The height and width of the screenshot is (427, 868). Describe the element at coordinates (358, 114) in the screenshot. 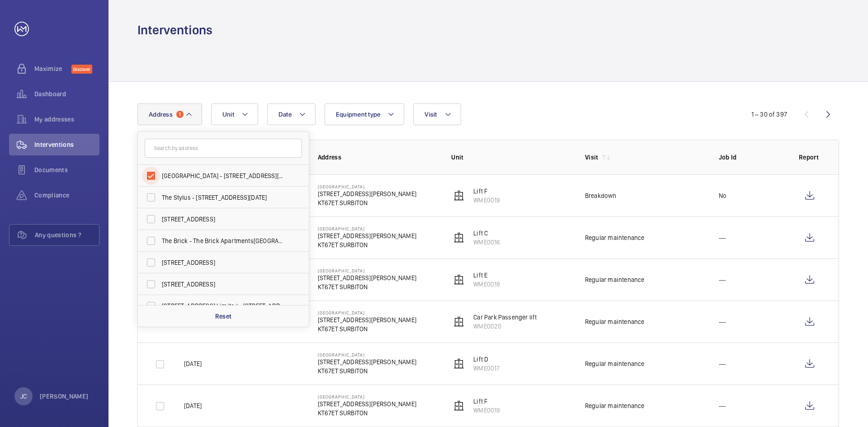

I see `span: Equipment type` at that location.